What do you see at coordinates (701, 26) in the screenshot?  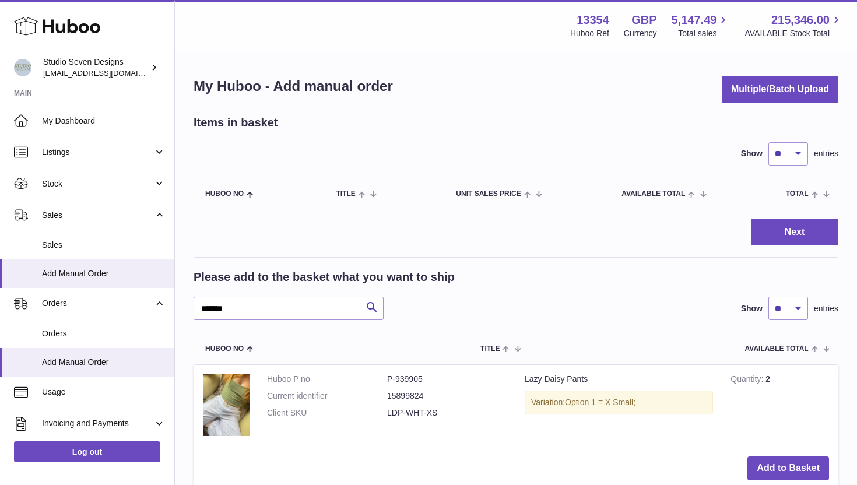 I see `a: 5,147.49 Total sales` at bounding box center [701, 26].